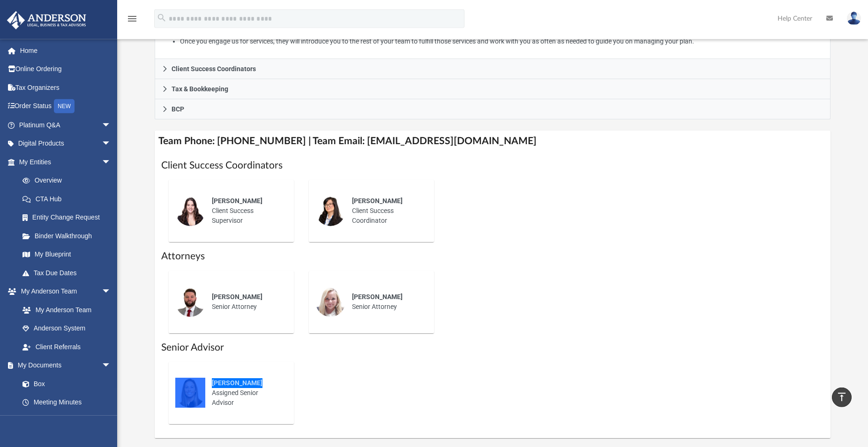  Describe the element at coordinates (66, 403) in the screenshot. I see `a: Meeting Minutes` at that location.